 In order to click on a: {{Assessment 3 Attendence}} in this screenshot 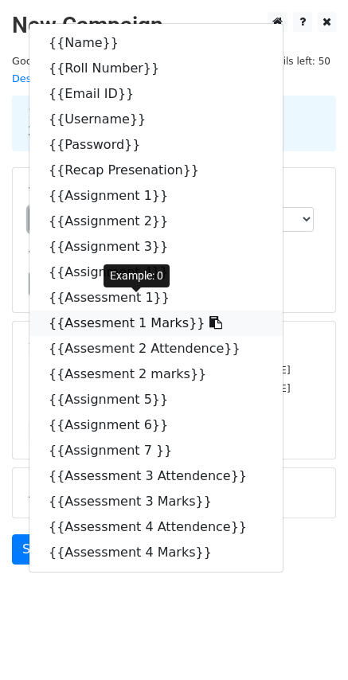, I will do `click(156, 476)`.